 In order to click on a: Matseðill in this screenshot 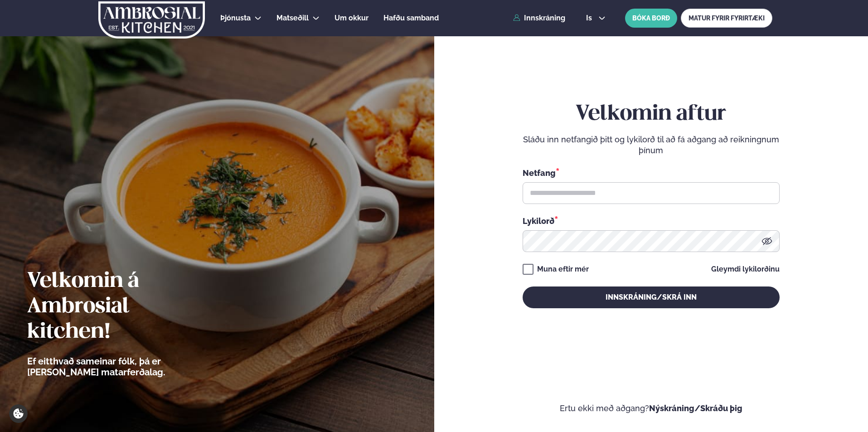, I will do `click(292, 18)`.